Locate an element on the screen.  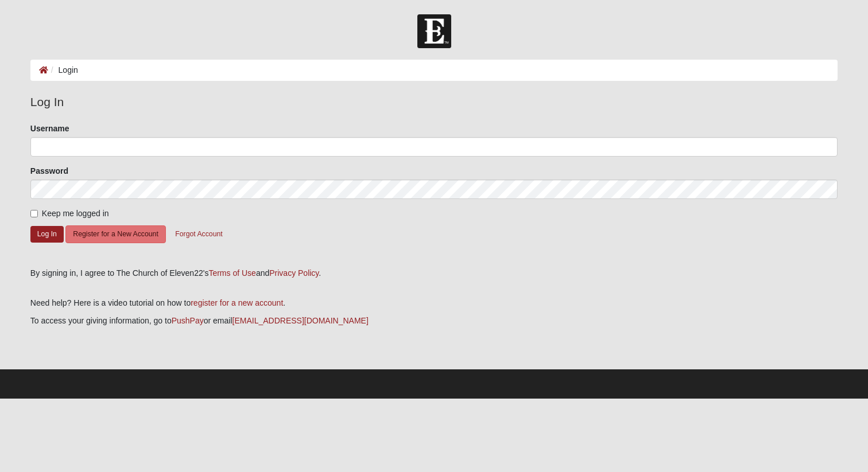
li: Login is located at coordinates (63, 70).